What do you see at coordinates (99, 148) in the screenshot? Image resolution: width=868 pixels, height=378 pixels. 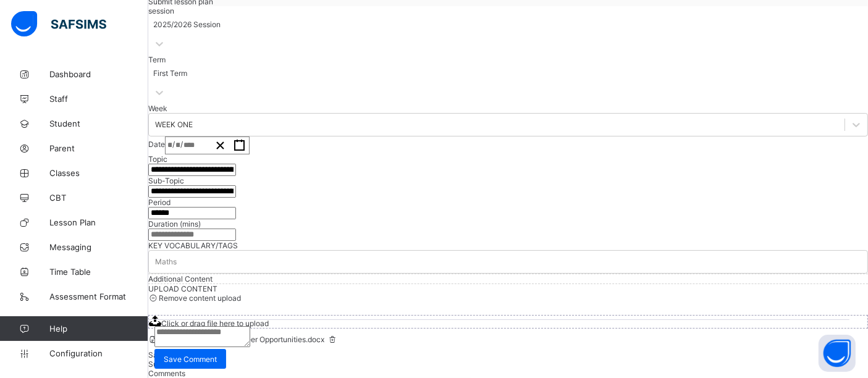 I see `span: Parent` at bounding box center [99, 148].